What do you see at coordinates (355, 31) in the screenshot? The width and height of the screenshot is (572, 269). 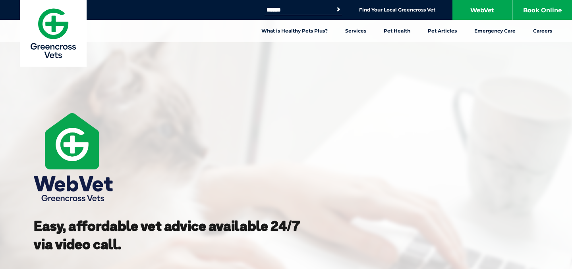 I see `a: Services` at bounding box center [355, 31].